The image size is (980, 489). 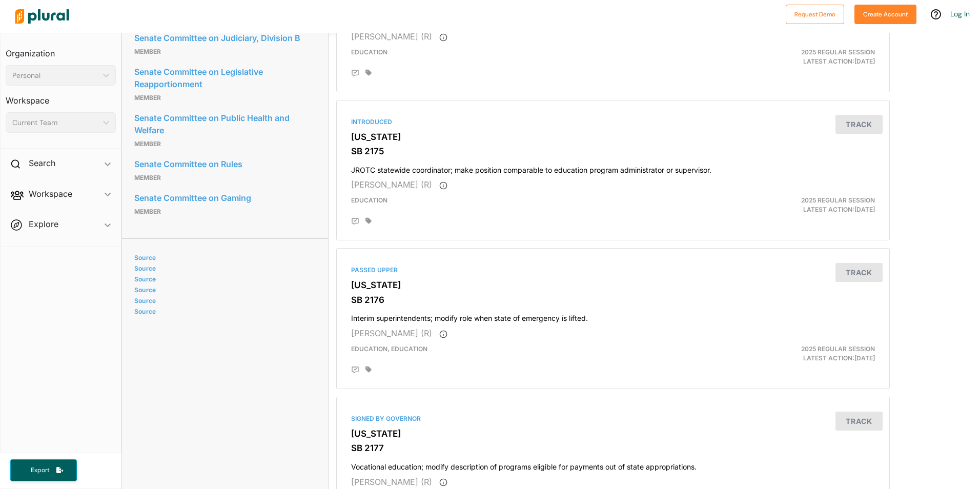 I want to click on a: Create Account, so click(x=885, y=13).